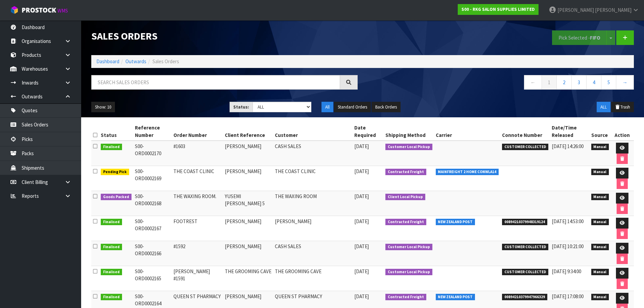 This screenshot has width=644, height=308. What do you see at coordinates (368, 132) in the screenshot?
I see `th: Date Required` at bounding box center [368, 132].